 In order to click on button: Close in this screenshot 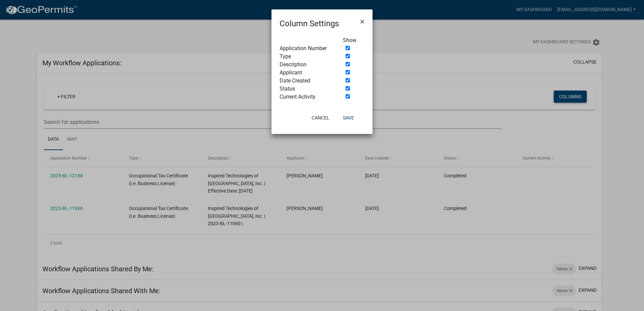, I will do `click(362, 22)`.